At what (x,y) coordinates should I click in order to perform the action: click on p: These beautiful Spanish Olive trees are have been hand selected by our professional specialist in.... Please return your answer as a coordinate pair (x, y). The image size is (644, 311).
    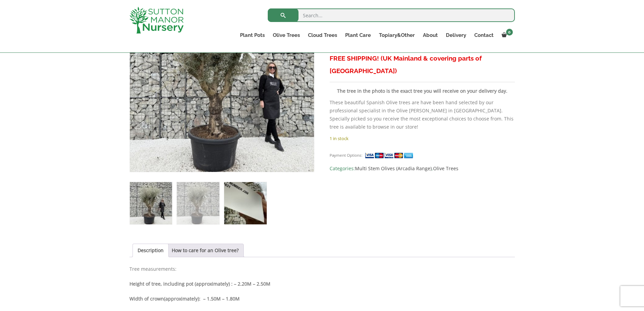
    Looking at the image, I should click on (422, 114).